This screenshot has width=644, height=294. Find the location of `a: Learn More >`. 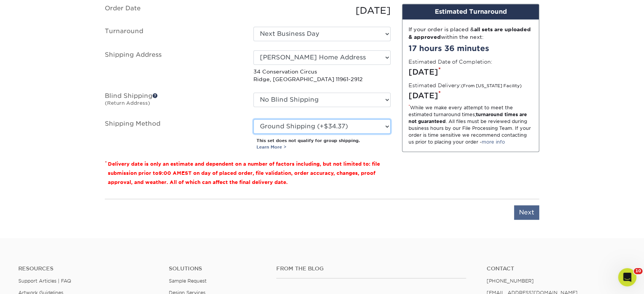

a: Learn More > is located at coordinates (271, 147).